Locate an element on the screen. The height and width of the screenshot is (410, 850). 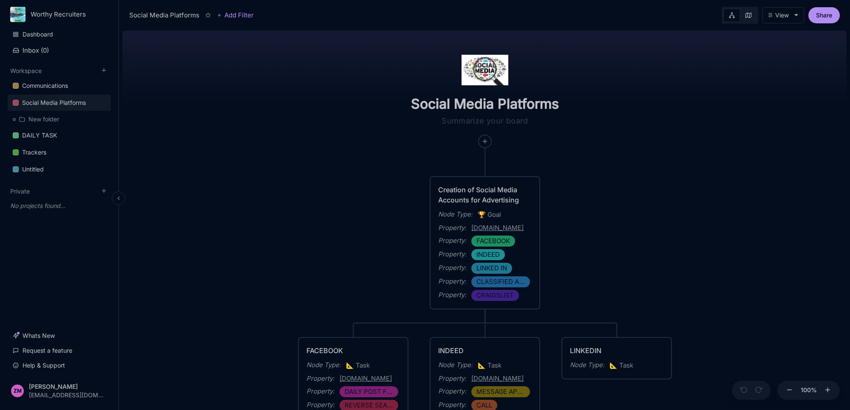
a: Social Media Platforms is located at coordinates (59, 103).